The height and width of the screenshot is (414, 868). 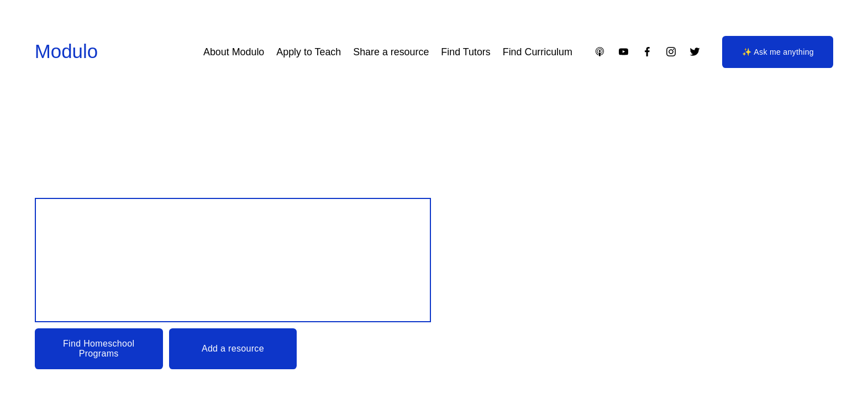 I want to click on a: YouTube, so click(x=624, y=52).